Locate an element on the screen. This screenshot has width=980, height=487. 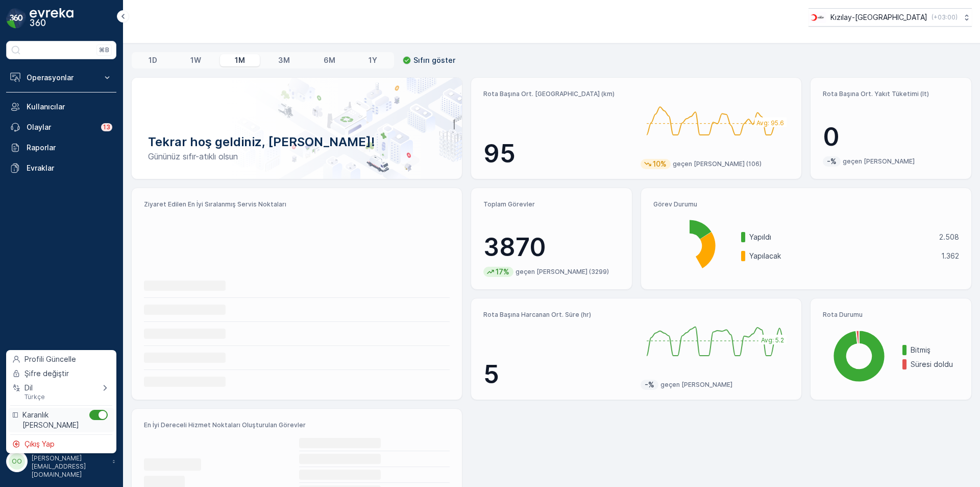
span: Türkçe is located at coordinates (35, 397).